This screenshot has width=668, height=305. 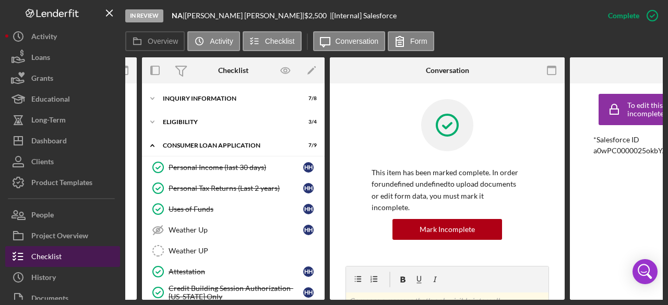 I want to click on div: In Review, so click(x=144, y=16).